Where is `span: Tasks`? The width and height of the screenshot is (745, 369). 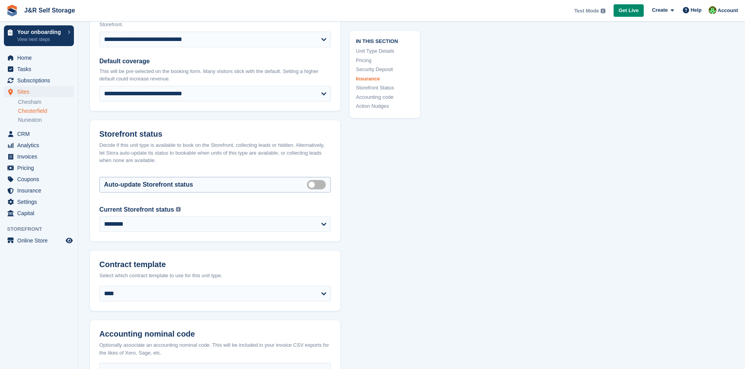 span: Tasks is located at coordinates (41, 69).